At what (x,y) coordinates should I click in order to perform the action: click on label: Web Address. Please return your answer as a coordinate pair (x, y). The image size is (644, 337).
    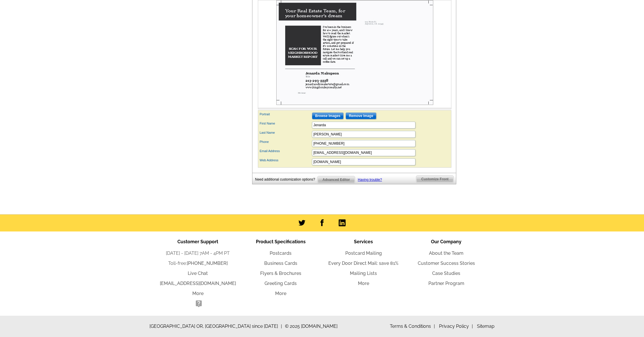
    Looking at the image, I should click on (286, 160).